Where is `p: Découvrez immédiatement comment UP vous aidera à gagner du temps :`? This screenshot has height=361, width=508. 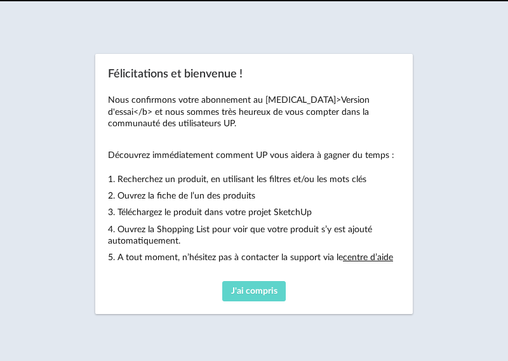
p: Découvrez immédiatement comment UP vous aidera à gagner du temps : is located at coordinates (254, 156).